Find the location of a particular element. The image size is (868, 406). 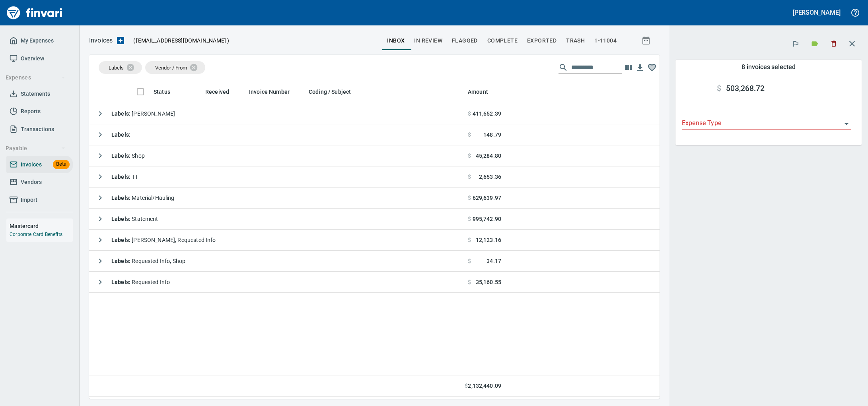

button: Choose columns to display is located at coordinates (628, 68).